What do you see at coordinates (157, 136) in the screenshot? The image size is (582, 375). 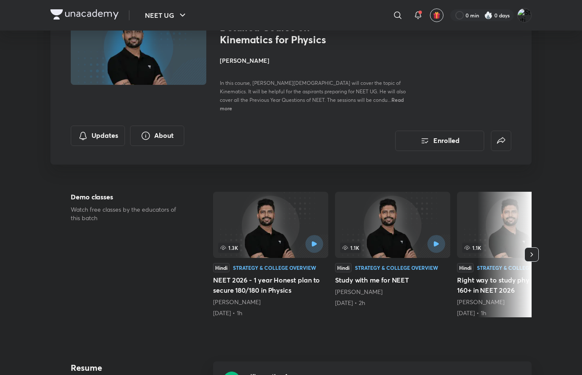 I see `button: About` at bounding box center [157, 136].